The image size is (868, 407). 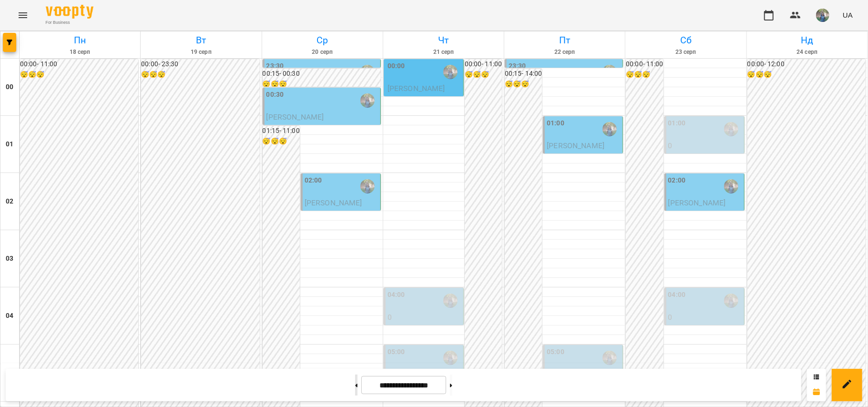 What do you see at coordinates (322, 52) in the screenshot?
I see `h6: 20 серп` at bounding box center [322, 52].